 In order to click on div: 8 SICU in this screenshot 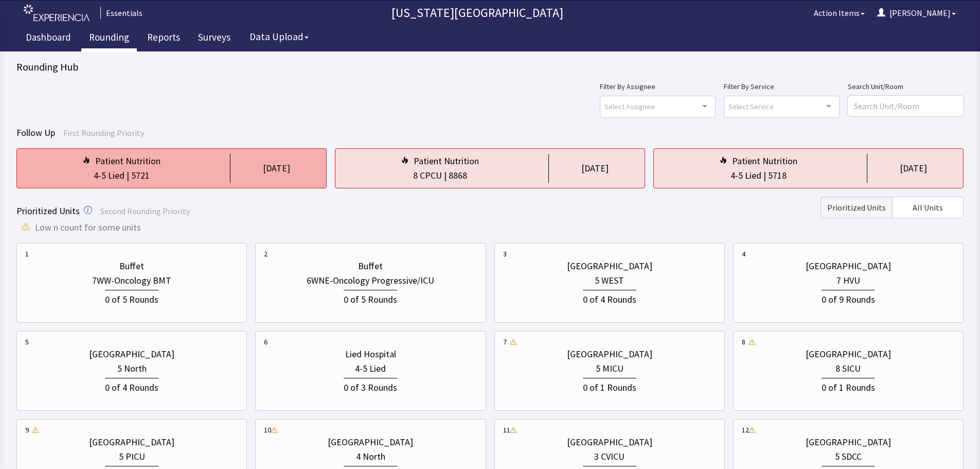, I will do `click(848, 368)`.